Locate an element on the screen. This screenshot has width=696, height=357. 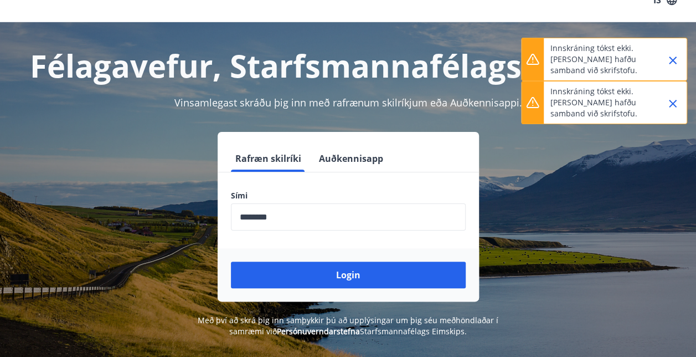
label: Sími is located at coordinates (348, 195).